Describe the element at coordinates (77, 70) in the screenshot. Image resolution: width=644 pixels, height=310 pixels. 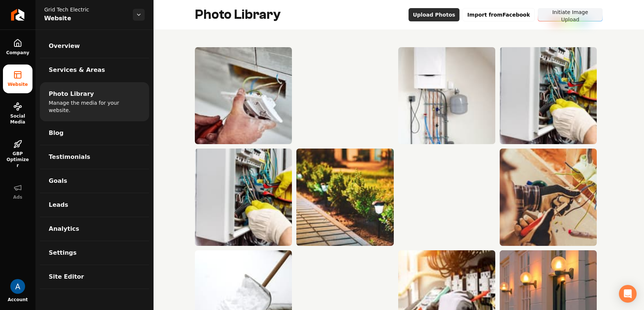
I see `span: Services & Areas` at that location.